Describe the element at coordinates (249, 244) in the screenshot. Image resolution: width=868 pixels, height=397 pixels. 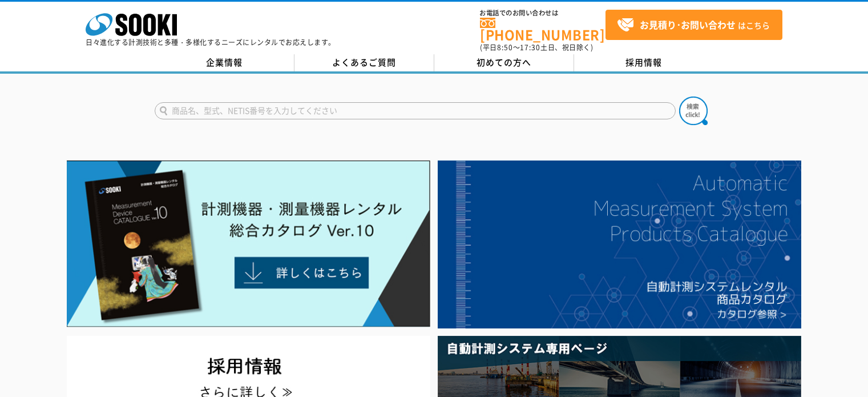
I see `img: Catalog Ver10` at that location.